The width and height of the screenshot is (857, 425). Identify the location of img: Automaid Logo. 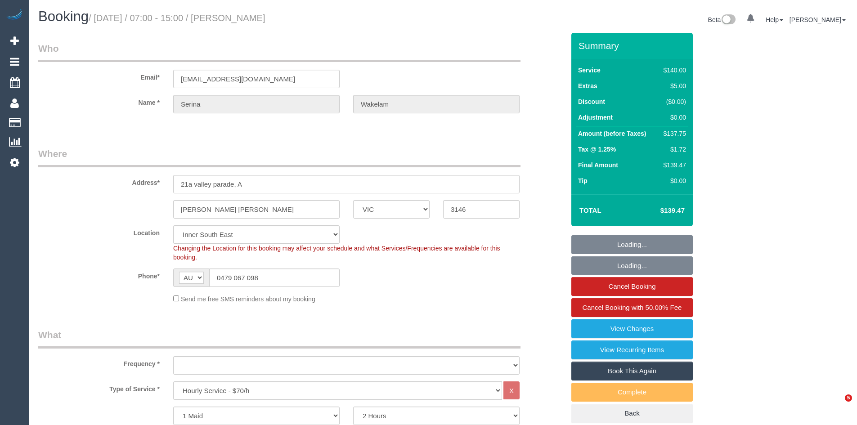
(14, 15).